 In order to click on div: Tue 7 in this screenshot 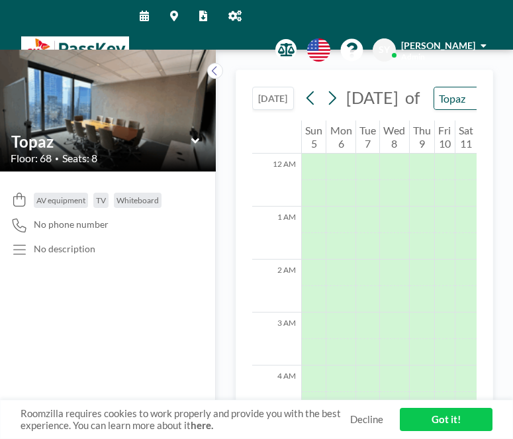, I will do `click(367, 137)`.